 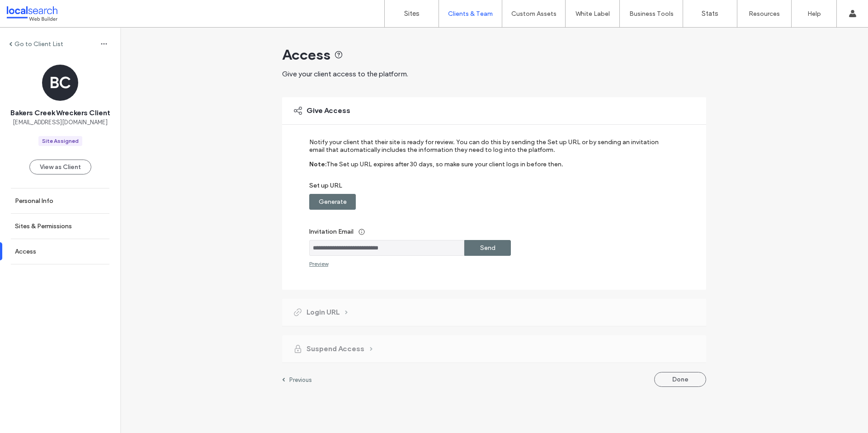 What do you see at coordinates (329, 111) in the screenshot?
I see `span: Give Access` at bounding box center [329, 111].